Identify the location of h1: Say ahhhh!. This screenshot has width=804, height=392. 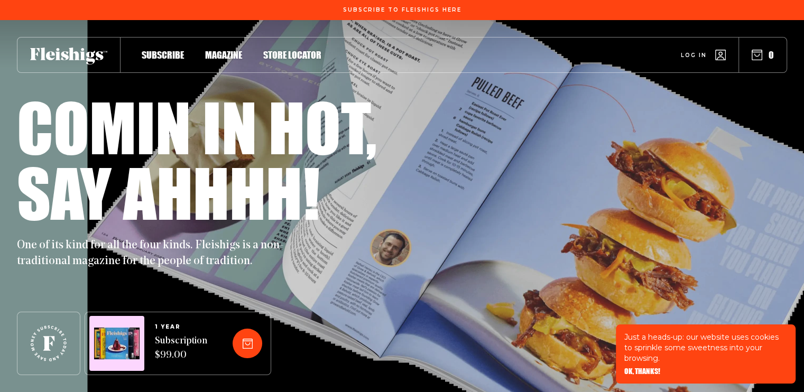
(168, 192).